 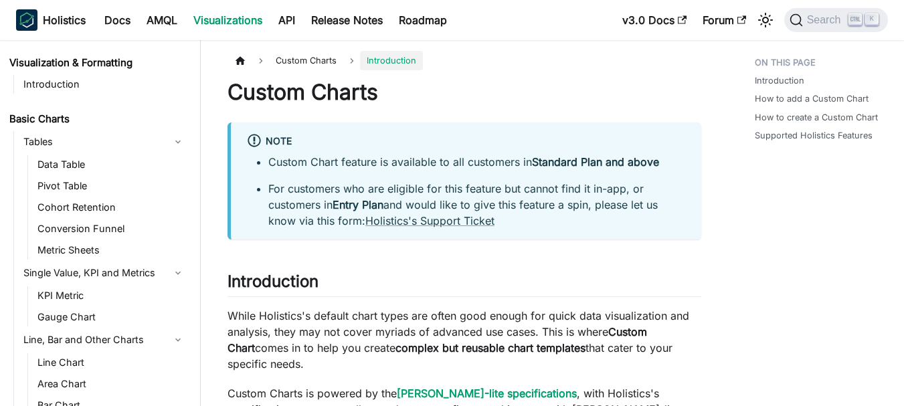 What do you see at coordinates (111, 317) in the screenshot?
I see `a: Gauge Chart` at bounding box center [111, 317].